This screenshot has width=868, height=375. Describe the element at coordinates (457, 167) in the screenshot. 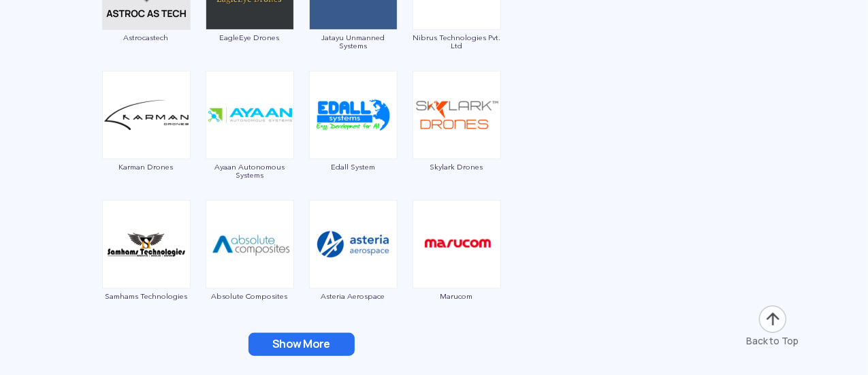

I see `span: Skylark Drones` at that location.